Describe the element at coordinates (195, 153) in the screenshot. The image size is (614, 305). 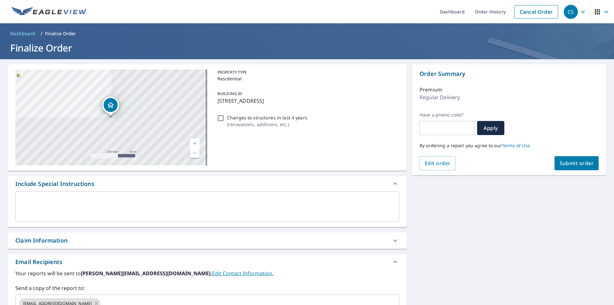
I see `a: Current Level 17, Zoom Out` at that location.